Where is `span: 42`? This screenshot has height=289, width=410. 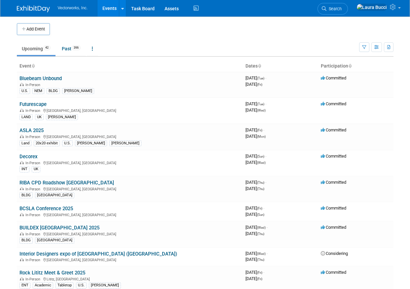
span: 42 is located at coordinates (47, 48).